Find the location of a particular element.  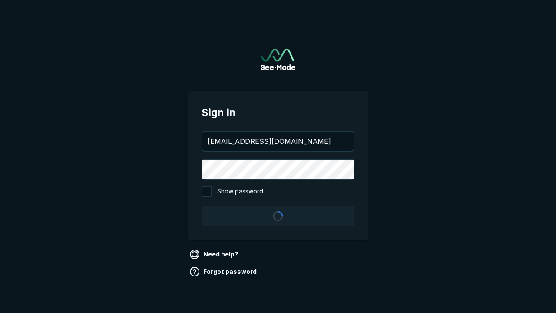

a: Go to sign in is located at coordinates (278, 59).